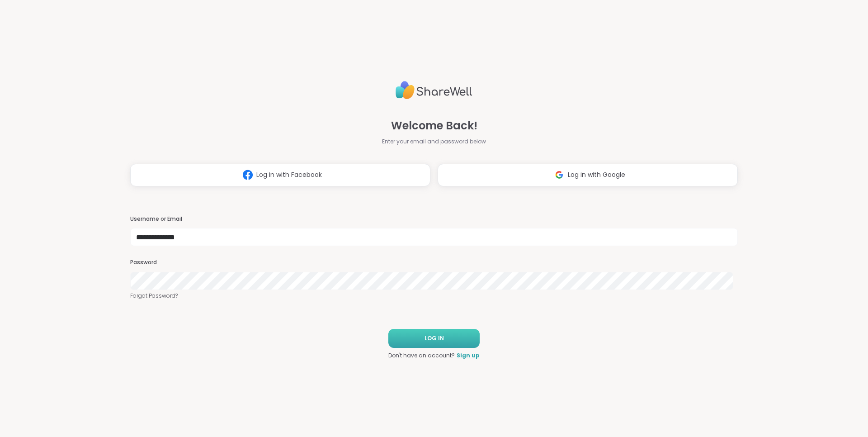  What do you see at coordinates (289, 175) in the screenshot?
I see `span: Log in with Facebook` at bounding box center [289, 175].